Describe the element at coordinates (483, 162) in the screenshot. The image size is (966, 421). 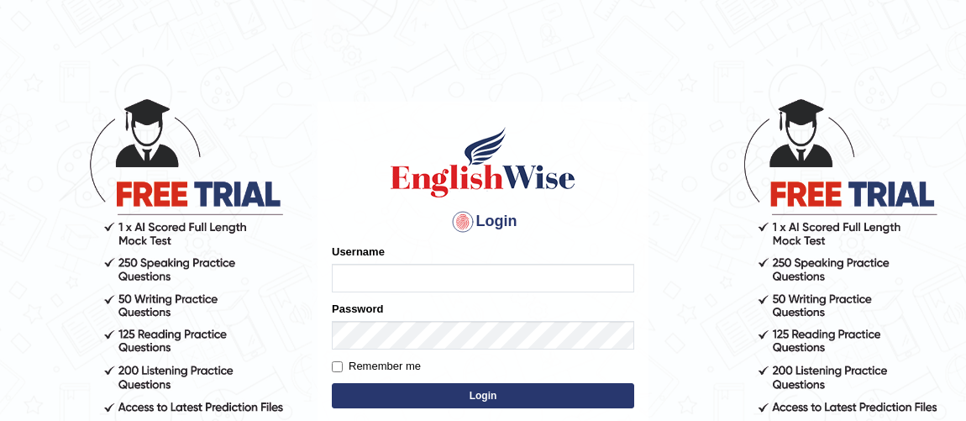
I see `img: Logo of English Wise sign in for intelligent practice with AI` at that location.